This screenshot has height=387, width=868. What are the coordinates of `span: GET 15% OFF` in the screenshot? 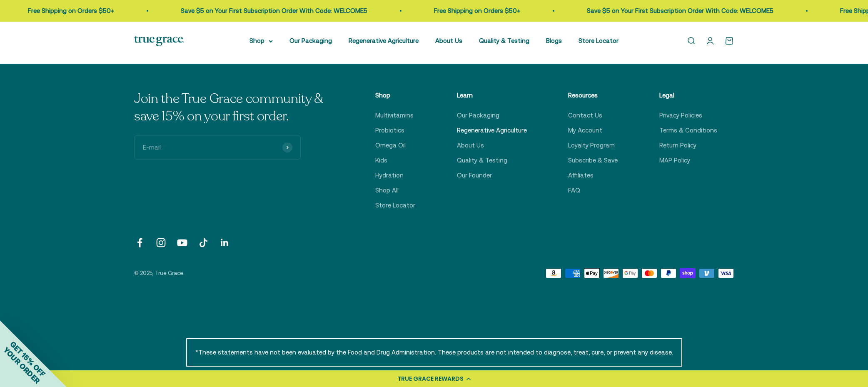 It's located at (28, 359).